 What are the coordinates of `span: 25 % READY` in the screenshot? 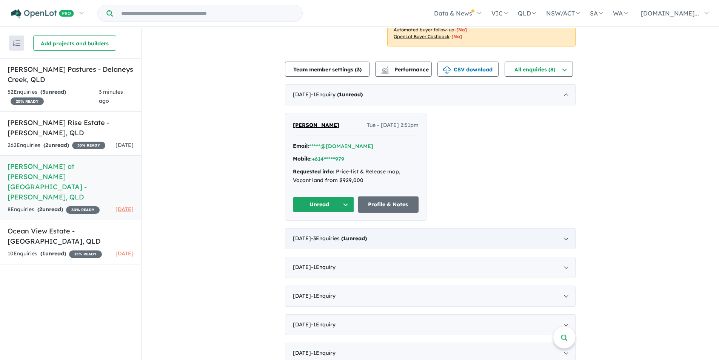 It's located at (85, 254).